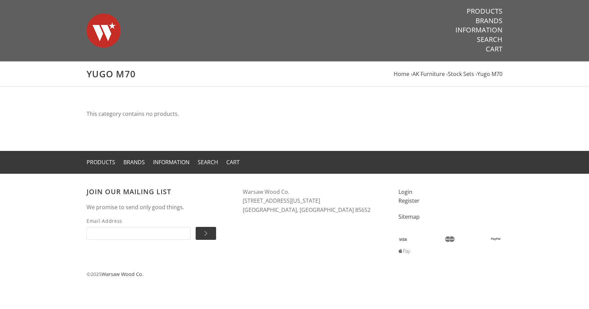 This screenshot has height=309, width=589. I want to click on input: Email Address, so click(138, 233).